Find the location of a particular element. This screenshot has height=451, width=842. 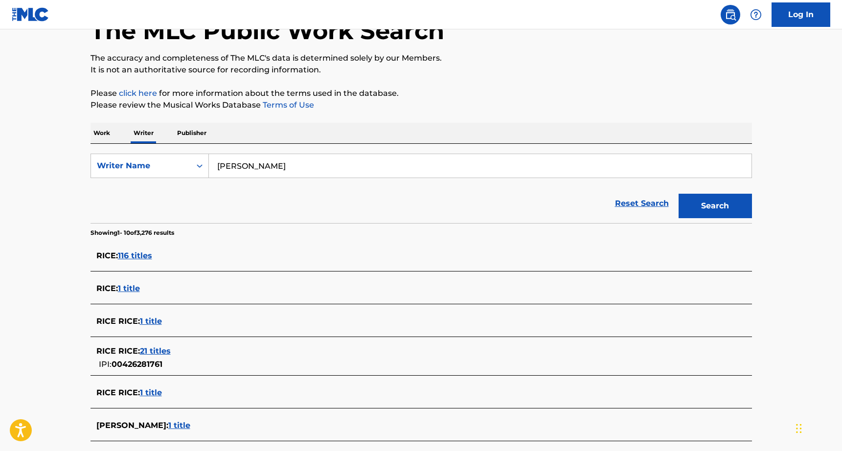

p: Work is located at coordinates (102, 133).